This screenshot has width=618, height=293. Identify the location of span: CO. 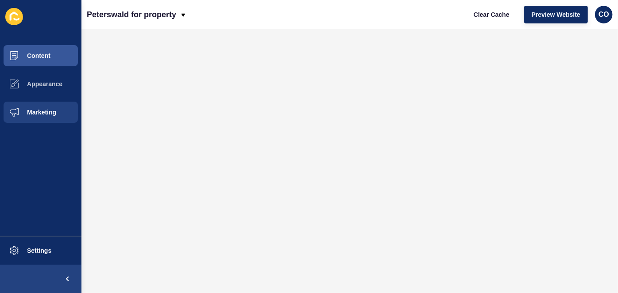
(603, 15).